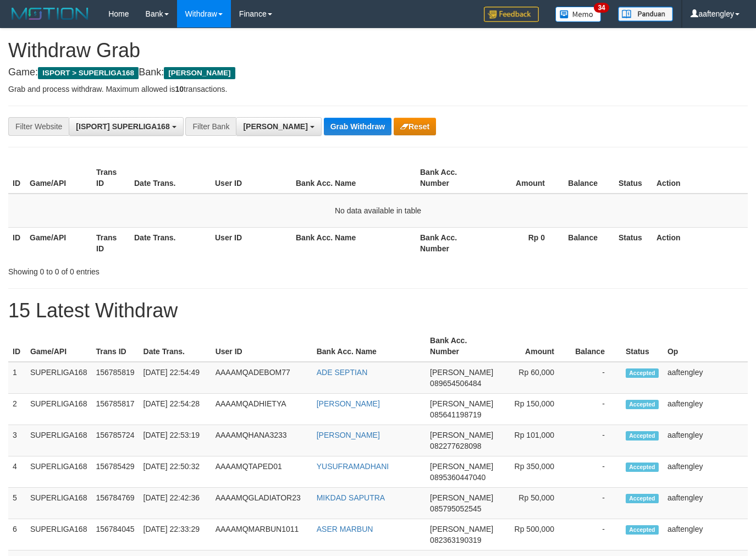 This screenshot has height=556, width=756. I want to click on td: AAAAMQTAPED01, so click(262, 472).